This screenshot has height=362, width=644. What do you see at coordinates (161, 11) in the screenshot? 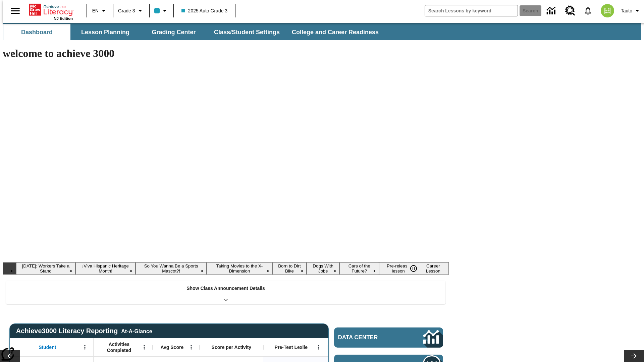
I see `button: Class color is light blue. Change class color` at bounding box center [161, 11].